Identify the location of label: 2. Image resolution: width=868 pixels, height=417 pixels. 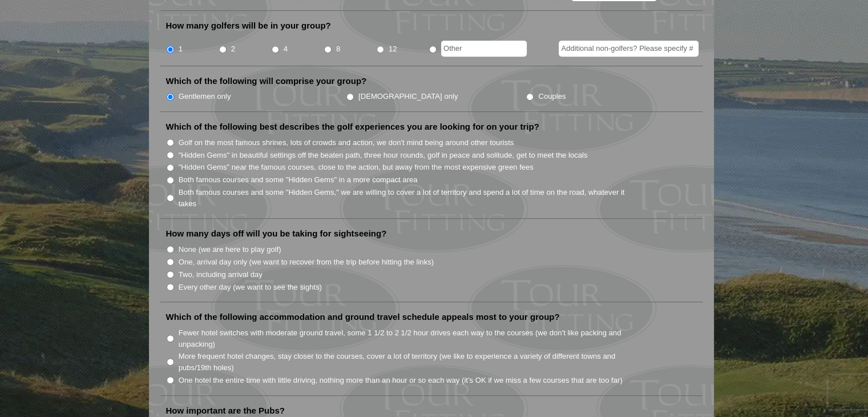
(233, 49).